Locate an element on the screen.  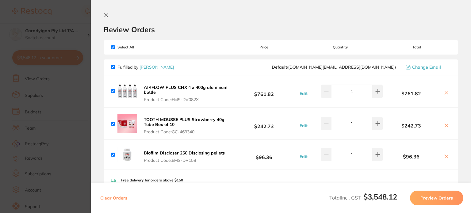
span: Product Code: GC-463340 is located at coordinates (186, 132).